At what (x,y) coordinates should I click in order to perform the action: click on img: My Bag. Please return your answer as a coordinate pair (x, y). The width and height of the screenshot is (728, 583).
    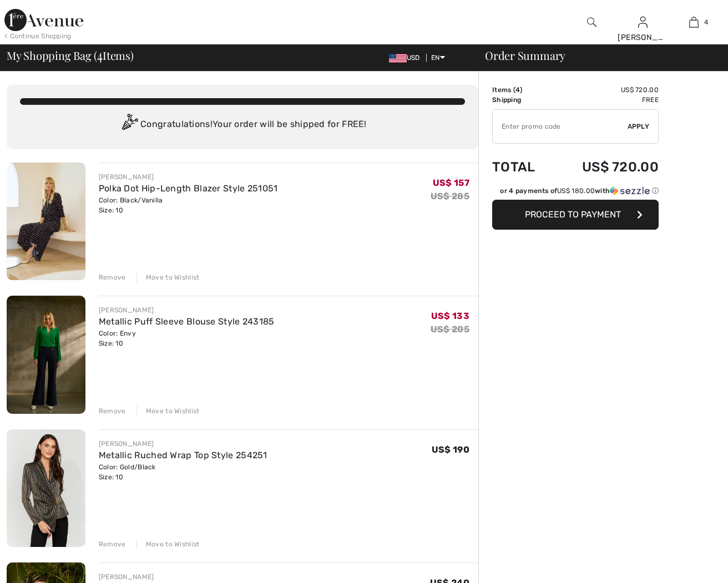
    Looking at the image, I should click on (693, 22).